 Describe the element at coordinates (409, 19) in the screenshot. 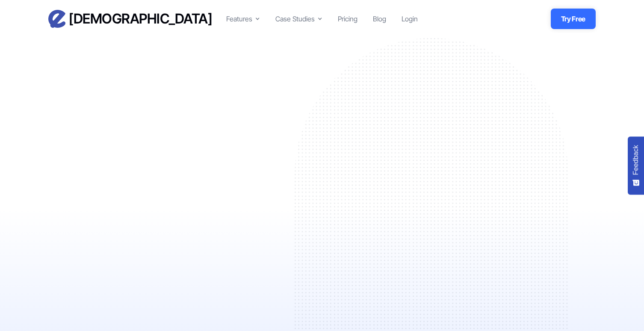

I see `a: Login` at that location.